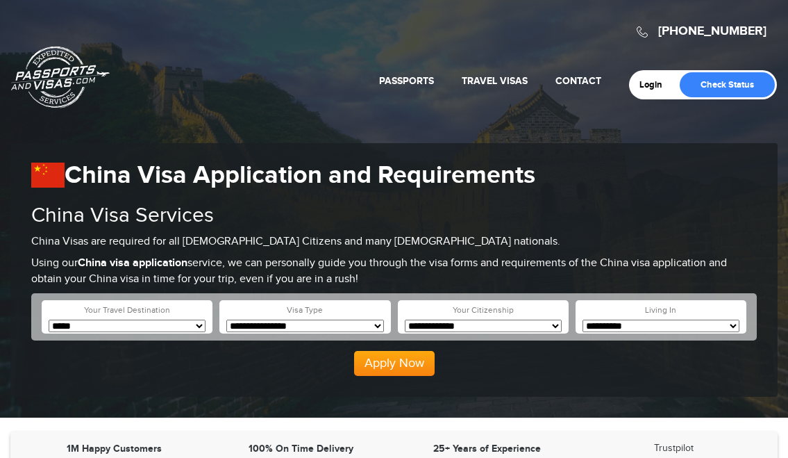 This screenshot has height=458, width=788. I want to click on a: Login, so click(655, 85).